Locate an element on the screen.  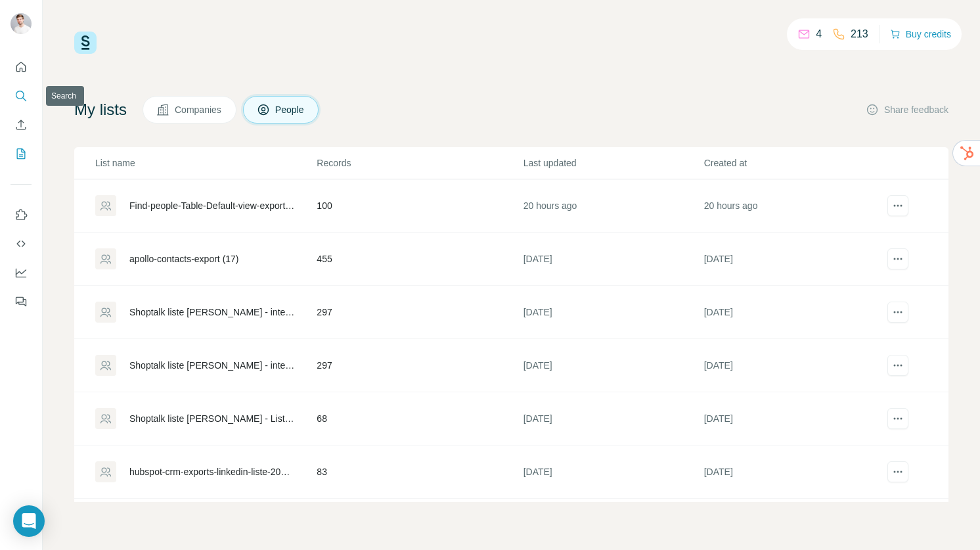
p: 4 is located at coordinates (819, 34).